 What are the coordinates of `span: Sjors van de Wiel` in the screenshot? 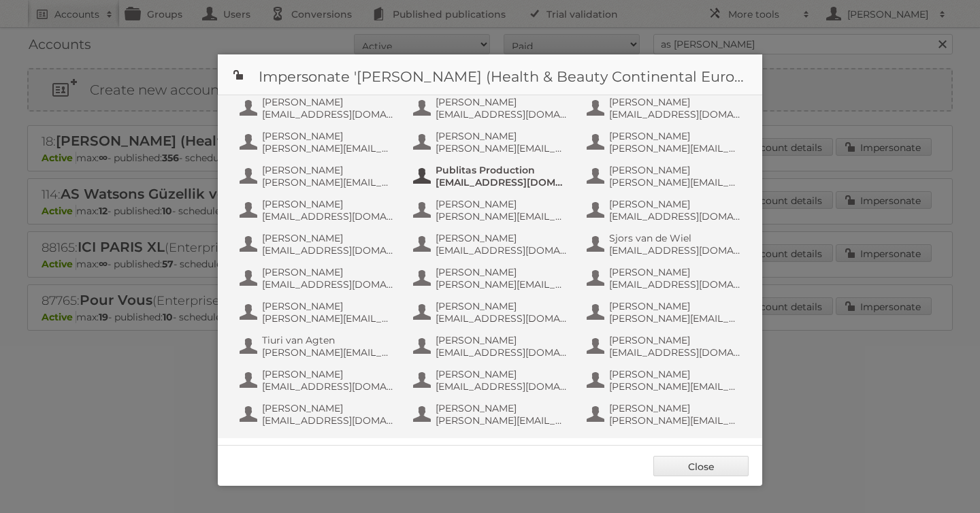 It's located at (675, 238).